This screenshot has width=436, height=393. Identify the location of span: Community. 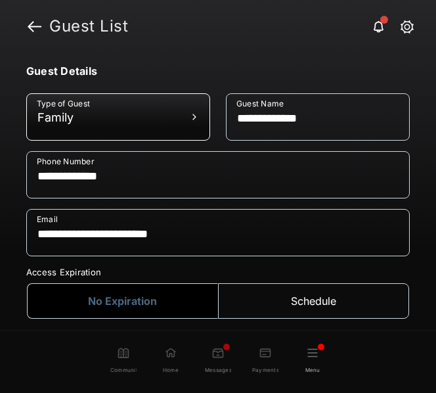
(124, 367).